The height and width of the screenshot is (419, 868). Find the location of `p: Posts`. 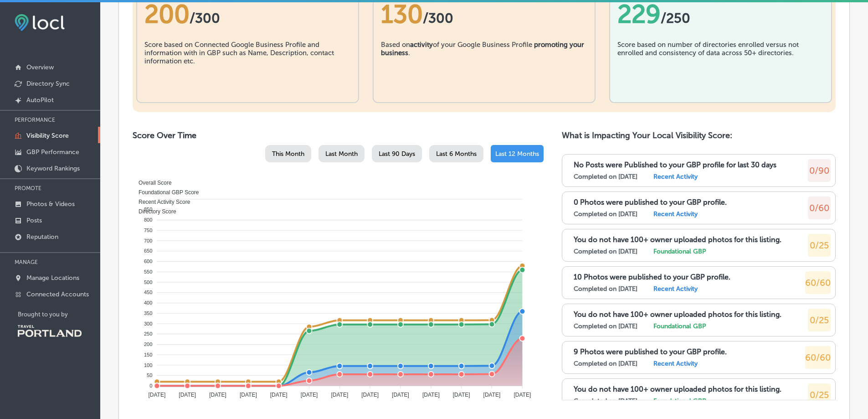

p: Posts is located at coordinates (34, 220).